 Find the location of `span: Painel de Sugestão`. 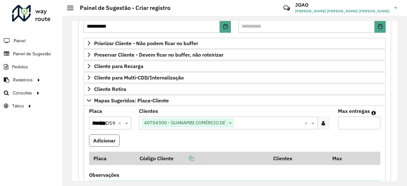

span: Painel de Sugestão is located at coordinates (32, 54).